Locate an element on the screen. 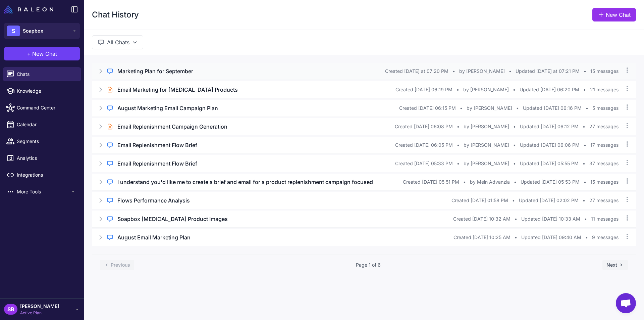 Image resolution: width=644 pixels, height=320 pixels. h3: I understand you'd like me to create a brief and email for a product replenishment campaign focused is located at coordinates (245, 182).